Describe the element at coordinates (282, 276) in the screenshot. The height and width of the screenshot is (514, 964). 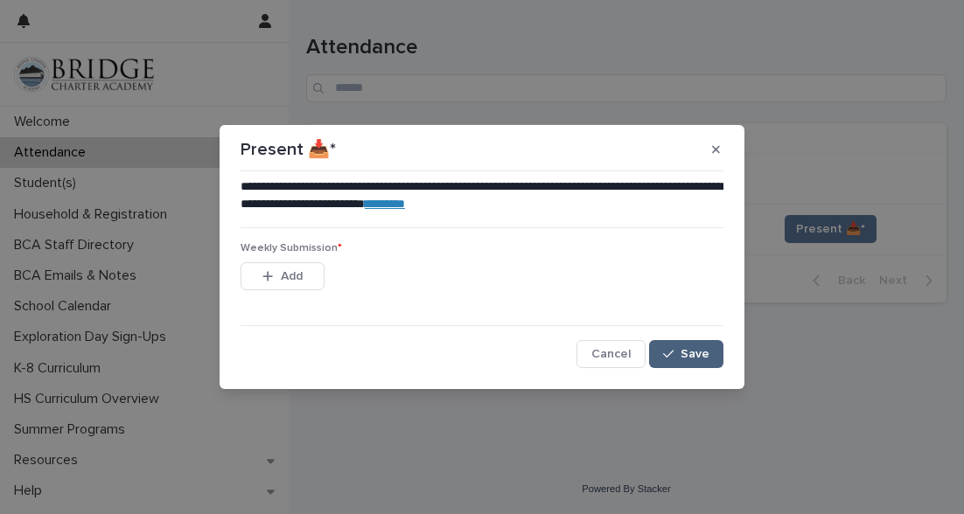
I see `button: Add` at that location.